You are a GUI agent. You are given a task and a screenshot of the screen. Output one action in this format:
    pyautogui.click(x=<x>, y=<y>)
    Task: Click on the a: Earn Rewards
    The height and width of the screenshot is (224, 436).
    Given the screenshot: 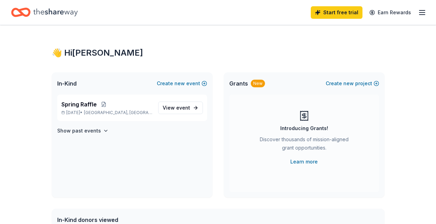 What is the action you would take?
    pyautogui.click(x=390, y=12)
    